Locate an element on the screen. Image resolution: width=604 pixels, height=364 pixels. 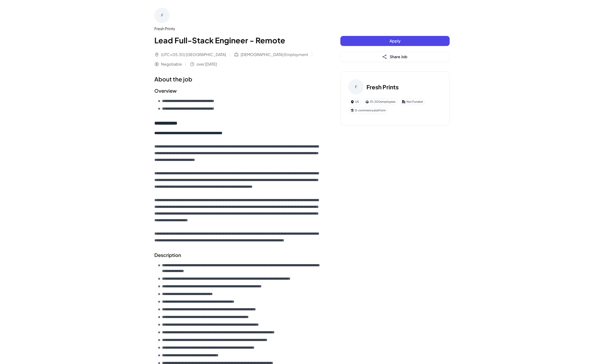
span: Share Job is located at coordinates (398, 57).